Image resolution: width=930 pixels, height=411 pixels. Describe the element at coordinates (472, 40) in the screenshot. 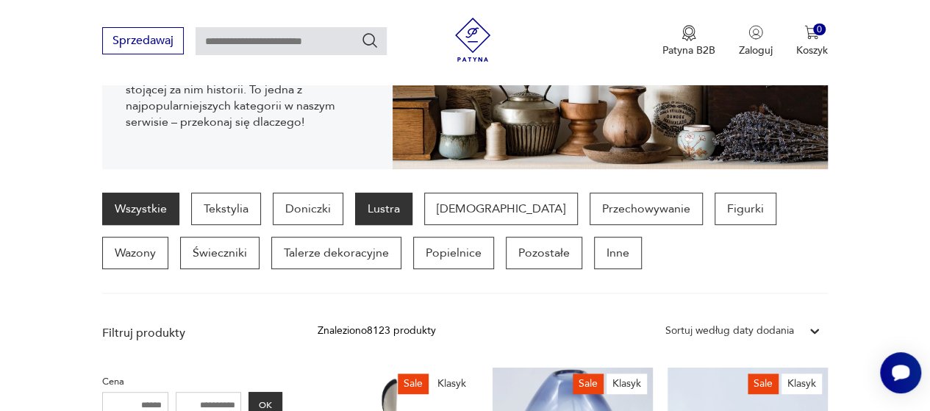

I see `img: Patyna - sklep z meblami i dekoracjami vintage` at that location.